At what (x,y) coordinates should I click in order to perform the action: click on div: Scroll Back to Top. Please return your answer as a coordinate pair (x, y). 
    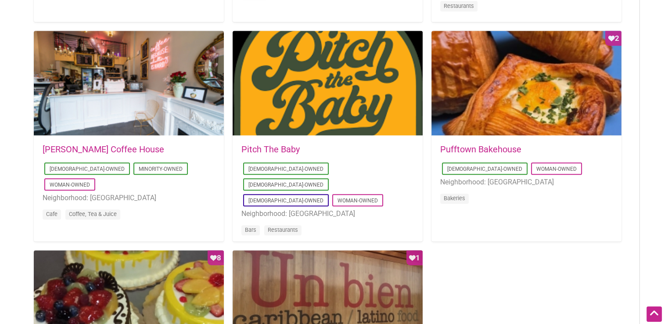
    Looking at the image, I should click on (654, 314).